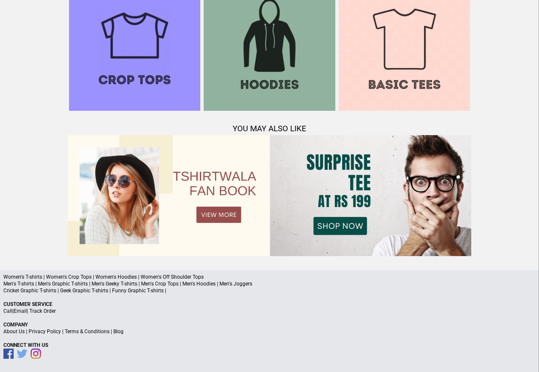 This screenshot has width=539, height=372. Describe the element at coordinates (269, 345) in the screenshot. I see `p: Connect With Us` at that location.